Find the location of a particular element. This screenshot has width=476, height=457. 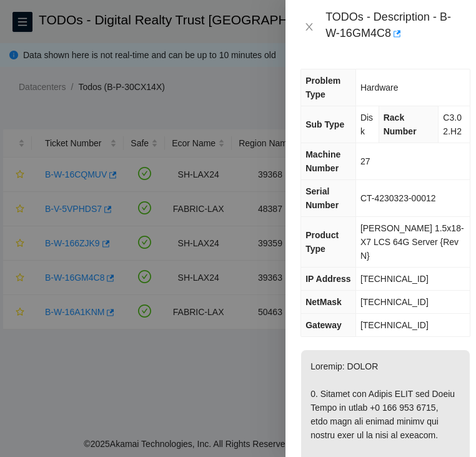

span: Product Type is located at coordinates (322, 242).